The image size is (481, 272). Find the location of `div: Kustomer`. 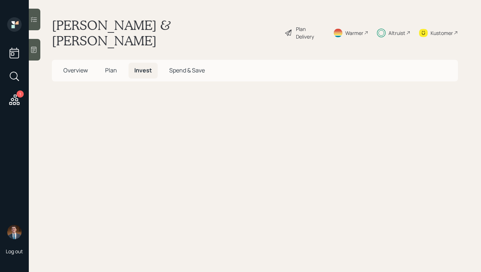

div: Kustomer is located at coordinates (442, 33).